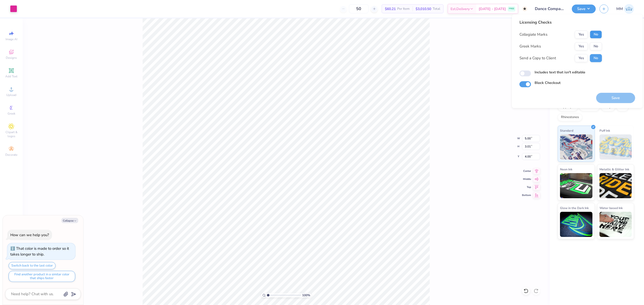  I want to click on span: Metallic & Glitter Ink, so click(614, 169).